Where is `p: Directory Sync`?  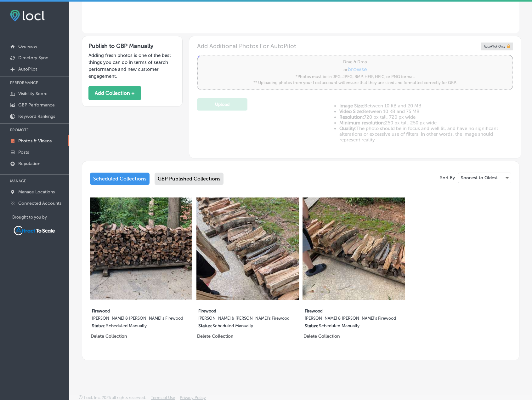 p: Directory Sync is located at coordinates (33, 58).